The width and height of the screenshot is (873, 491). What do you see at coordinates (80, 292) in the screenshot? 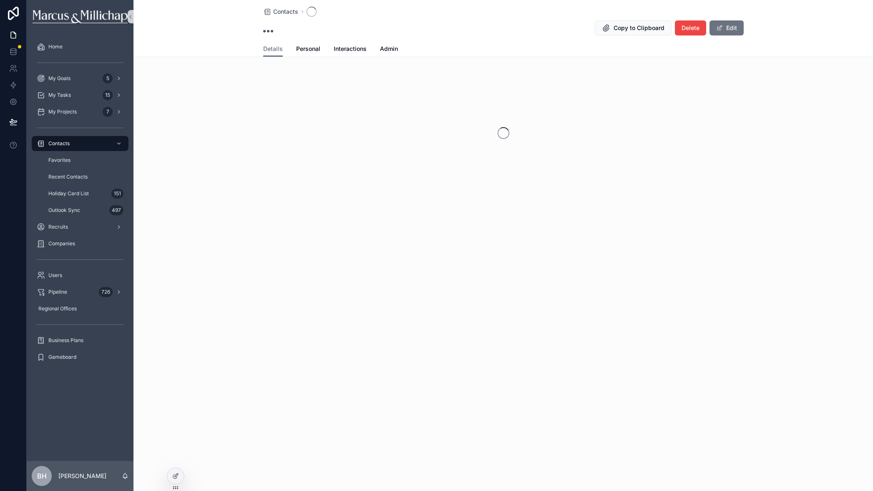
I see `a: Pipeline726` at bounding box center [80, 292].